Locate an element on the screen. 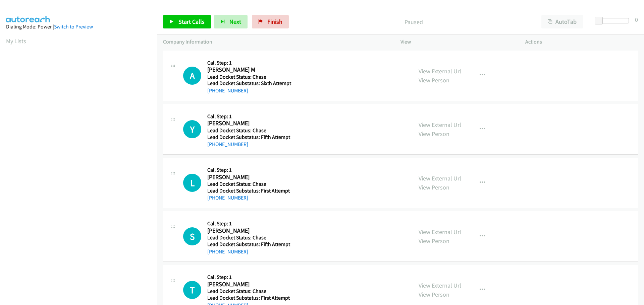 This screenshot has width=644, height=305. h1: S is located at coordinates (192, 236).